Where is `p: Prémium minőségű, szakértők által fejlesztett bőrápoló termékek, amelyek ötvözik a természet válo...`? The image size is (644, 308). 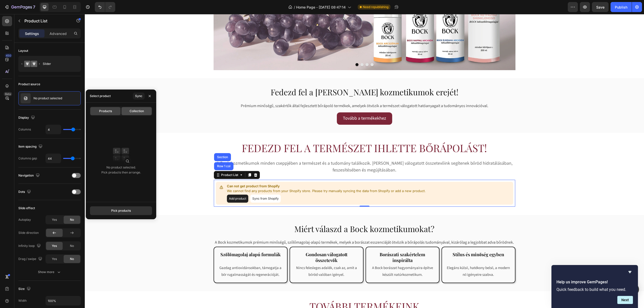 p: Prémium minőségű, szakértők által fejlesztett bőrápoló termékek, amelyek ötvözik a természet válo... is located at coordinates (279, 92).